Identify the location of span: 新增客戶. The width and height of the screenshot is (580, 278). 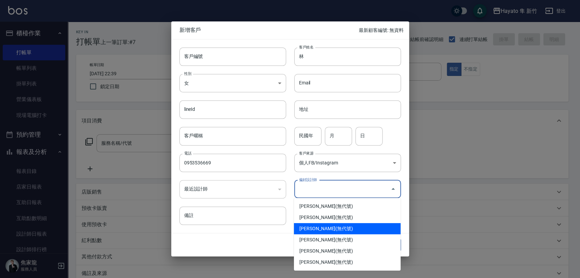
(269, 30).